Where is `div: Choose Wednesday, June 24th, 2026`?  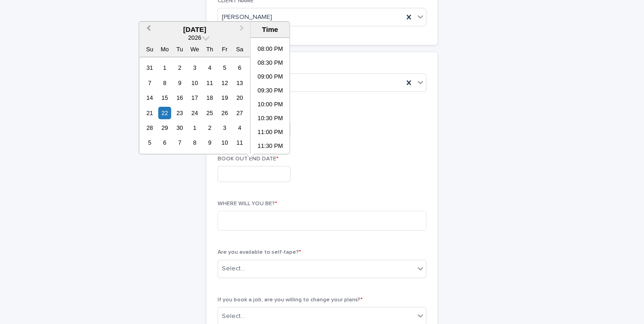
div: Choose Wednesday, June 24th, 2026 is located at coordinates (194, 112).